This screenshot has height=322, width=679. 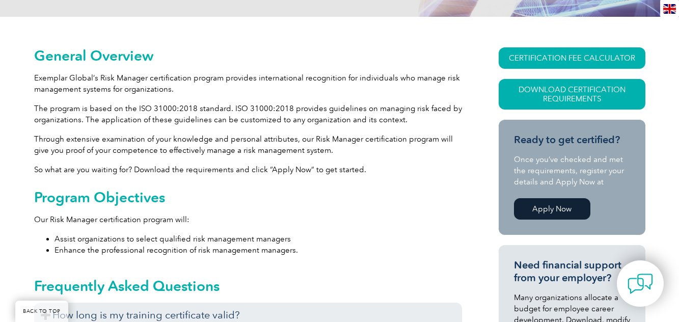 What do you see at coordinates (248, 219) in the screenshot?
I see `p: Our Risk Manager certification program will:` at bounding box center [248, 219].